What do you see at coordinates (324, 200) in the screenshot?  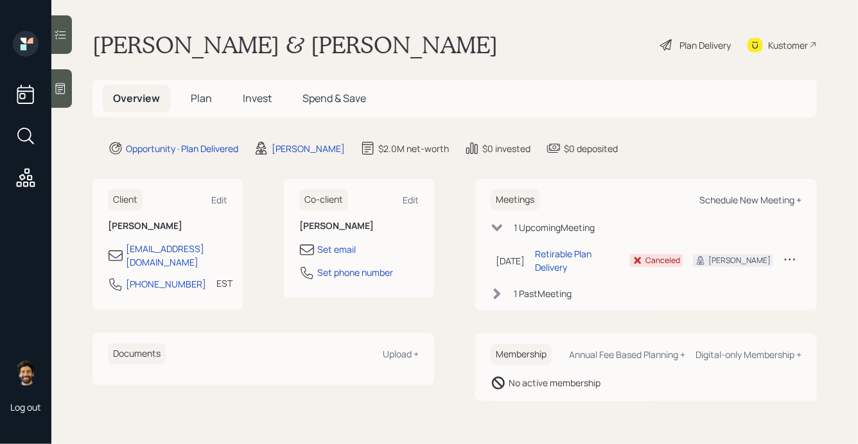 I see `h6: Co-client` at bounding box center [324, 200].